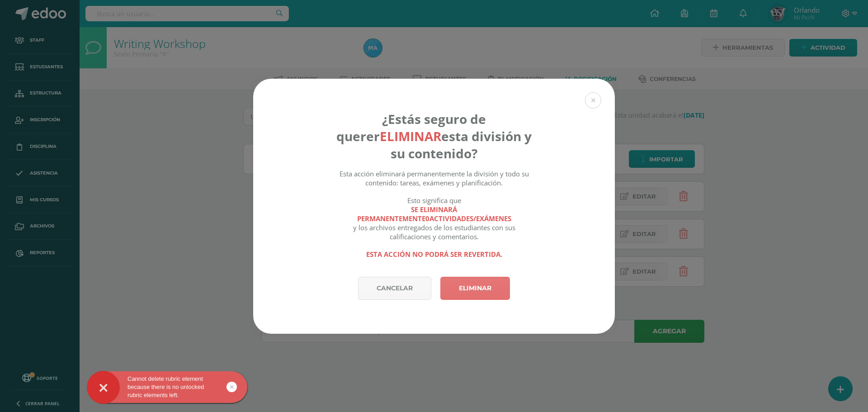 This screenshot has height=412, width=868. Describe the element at coordinates (475, 288) in the screenshot. I see `a: Eliminar` at that location.